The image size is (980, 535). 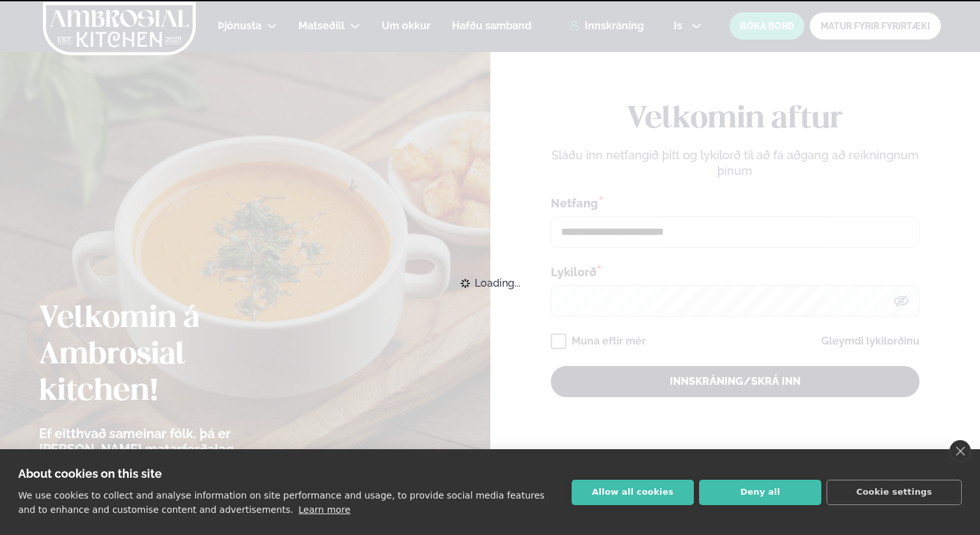 What do you see at coordinates (90, 473) in the screenshot?
I see `strong: About cookies on this site` at bounding box center [90, 473].